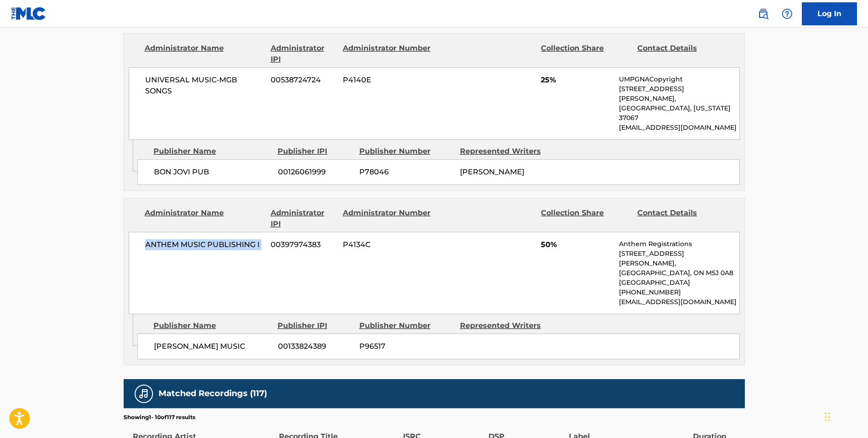  I want to click on img: MLC Logo, so click(28, 14).